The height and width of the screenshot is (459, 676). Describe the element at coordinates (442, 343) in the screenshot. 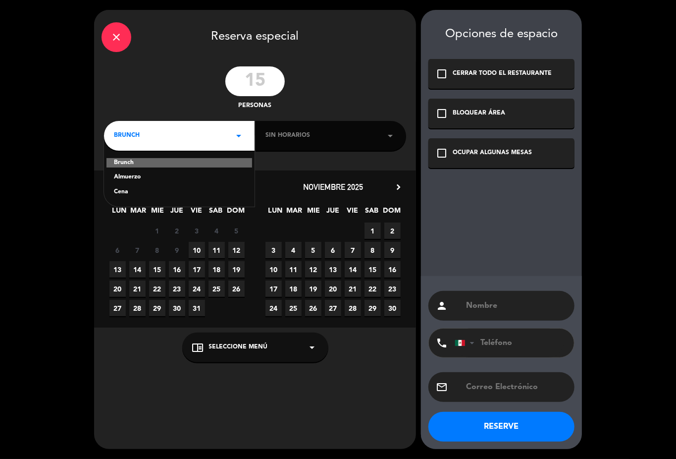

I see `i: phone` at that location.